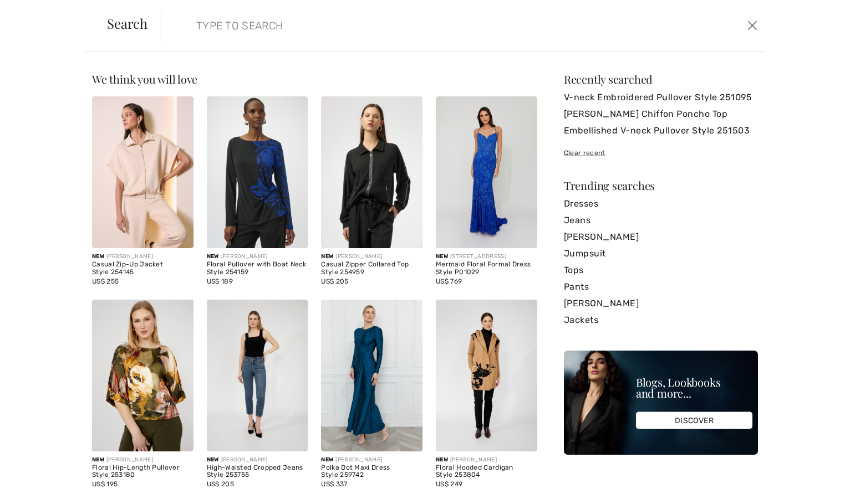 This screenshot has width=850, height=504. I want to click on span: Search, so click(127, 23).